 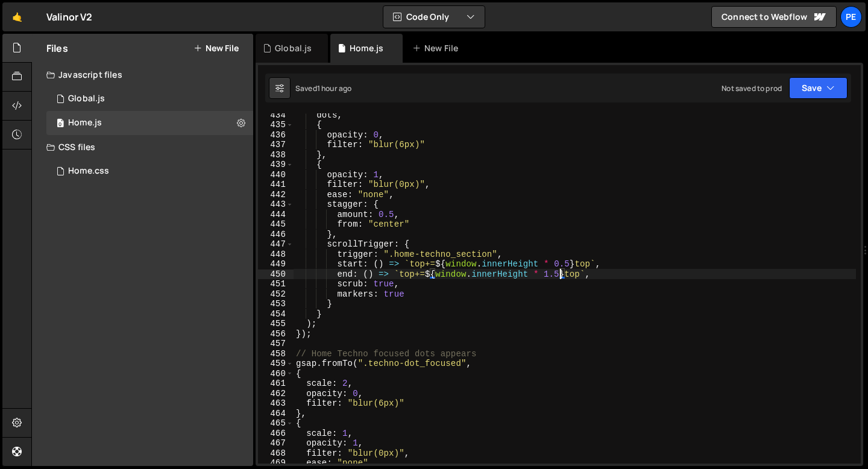 What do you see at coordinates (275, 254) in the screenshot?
I see `div: 448` at bounding box center [275, 254].